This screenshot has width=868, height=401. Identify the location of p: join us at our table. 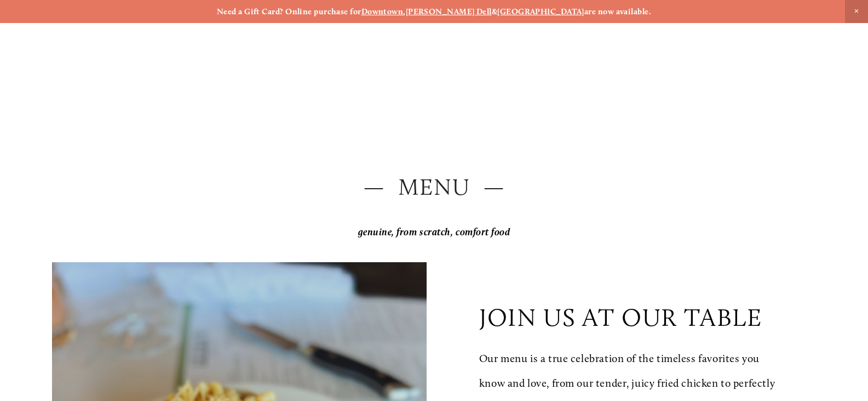
(621, 317).